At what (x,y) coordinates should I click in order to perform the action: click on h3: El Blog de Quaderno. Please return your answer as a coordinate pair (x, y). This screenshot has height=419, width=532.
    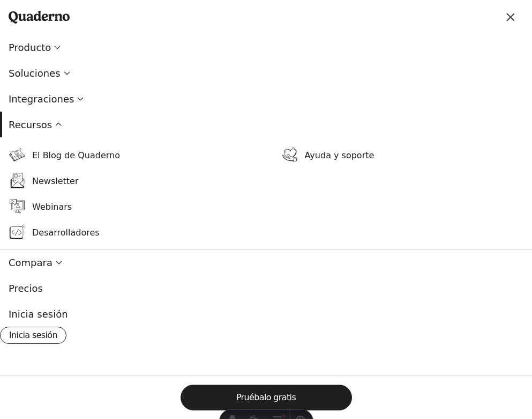
    Looking at the image, I should click on (141, 155).